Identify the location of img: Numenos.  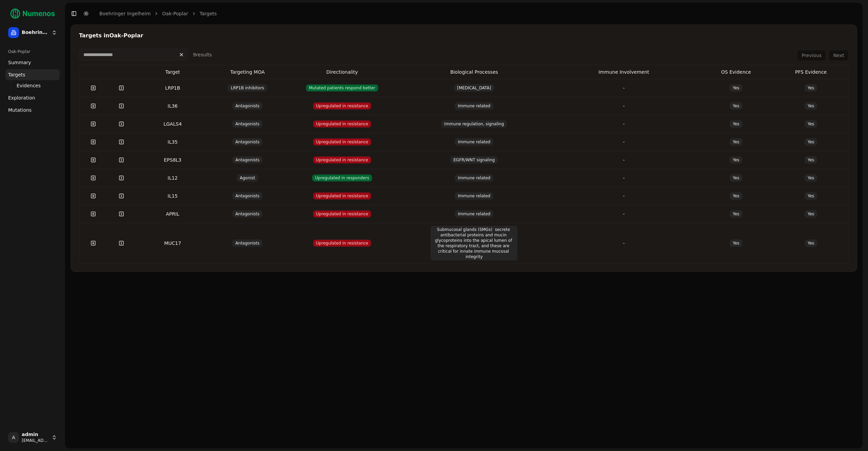
(33, 14).